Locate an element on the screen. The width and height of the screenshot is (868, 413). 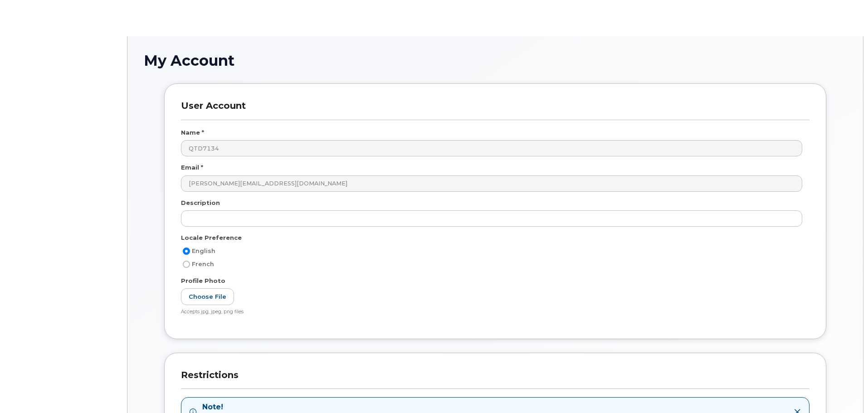
h3: Restrictions is located at coordinates (495, 379).